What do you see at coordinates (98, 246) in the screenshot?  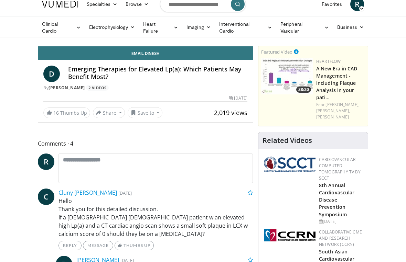 I see `a: Message` at bounding box center [98, 246].